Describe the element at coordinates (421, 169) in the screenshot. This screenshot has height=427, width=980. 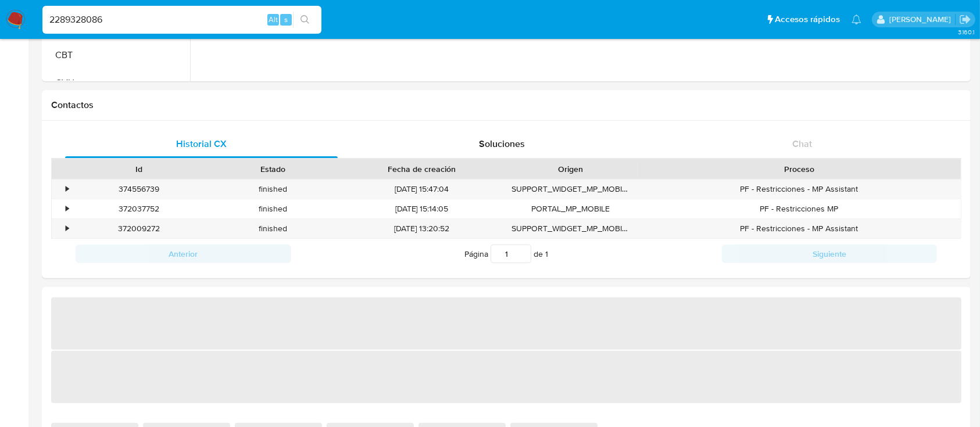
I see `div: Fecha de creación` at that location.